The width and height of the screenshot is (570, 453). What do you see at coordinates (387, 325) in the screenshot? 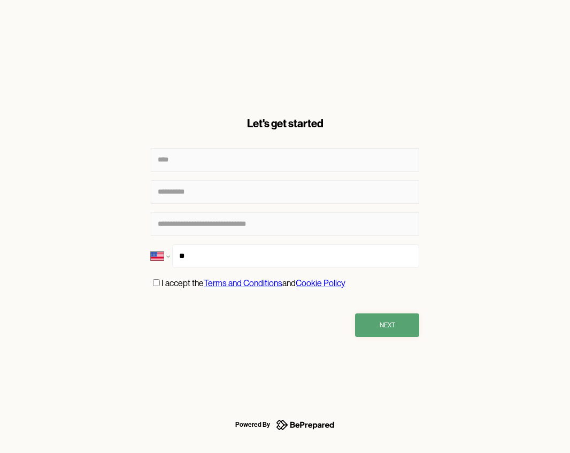
I see `div: Next` at bounding box center [387, 325].